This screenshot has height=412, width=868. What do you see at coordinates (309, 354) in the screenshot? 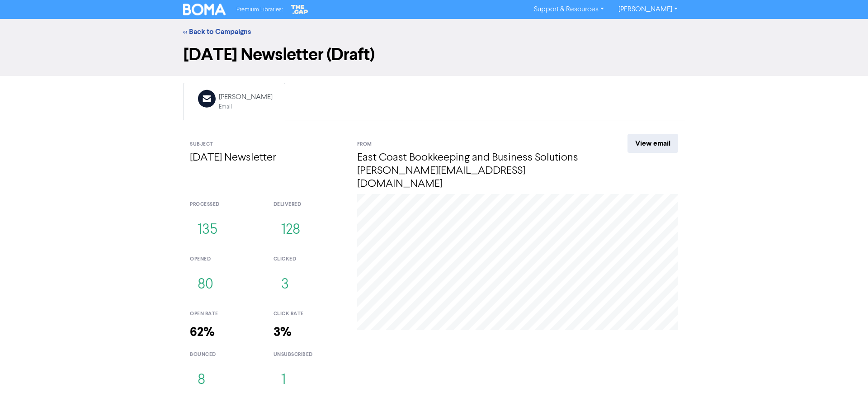
I see `div: unsubscribed` at bounding box center [309, 354].